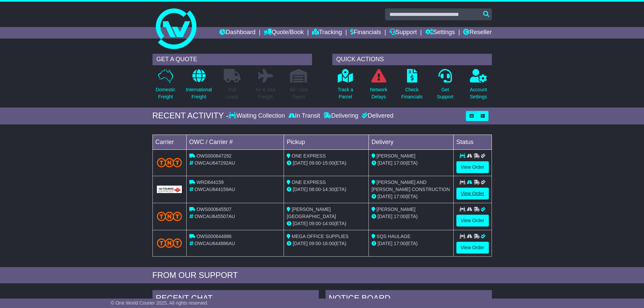 This screenshot has width=644, height=308. Describe the element at coordinates (232, 59) in the screenshot. I see `div: GET A QUOTE` at that location.